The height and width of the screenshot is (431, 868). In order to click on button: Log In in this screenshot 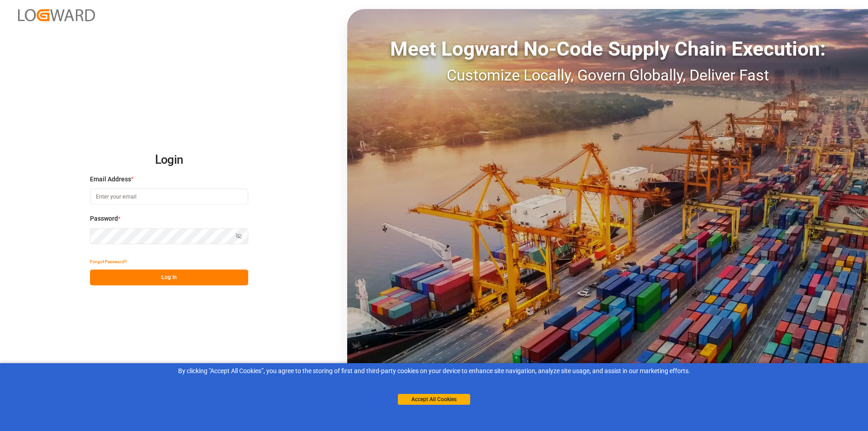, I will do `click(169, 277)`.